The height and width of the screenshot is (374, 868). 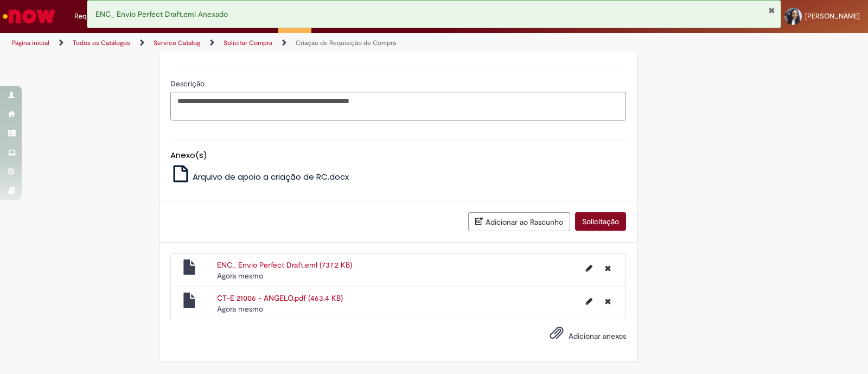 I want to click on button: Fechar Notificação, so click(x=772, y=10).